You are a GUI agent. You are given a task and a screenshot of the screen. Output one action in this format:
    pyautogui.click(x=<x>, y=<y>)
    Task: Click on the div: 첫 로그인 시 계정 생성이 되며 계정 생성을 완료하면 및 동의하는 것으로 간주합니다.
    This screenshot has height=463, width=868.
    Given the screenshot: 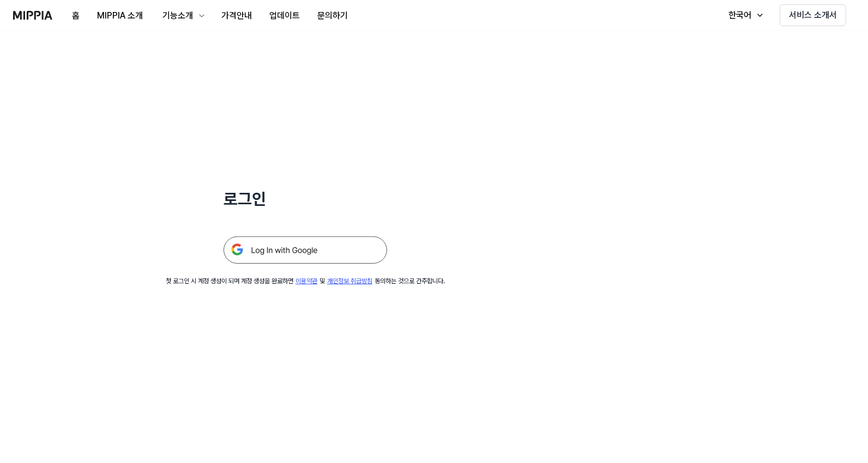 What is the action you would take?
    pyautogui.click(x=305, y=282)
    